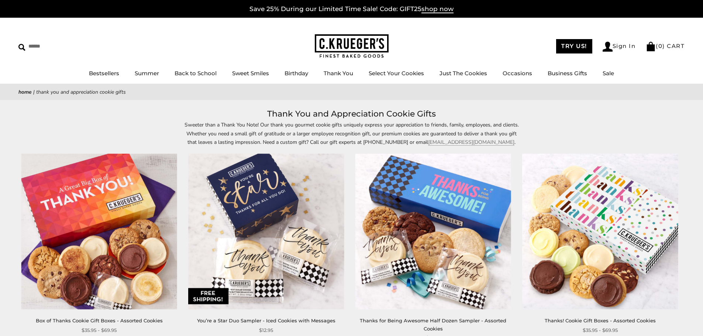 The width and height of the screenshot is (703, 336). I want to click on h1: Thank You and Appreciation Cookie Gifts, so click(351, 114).